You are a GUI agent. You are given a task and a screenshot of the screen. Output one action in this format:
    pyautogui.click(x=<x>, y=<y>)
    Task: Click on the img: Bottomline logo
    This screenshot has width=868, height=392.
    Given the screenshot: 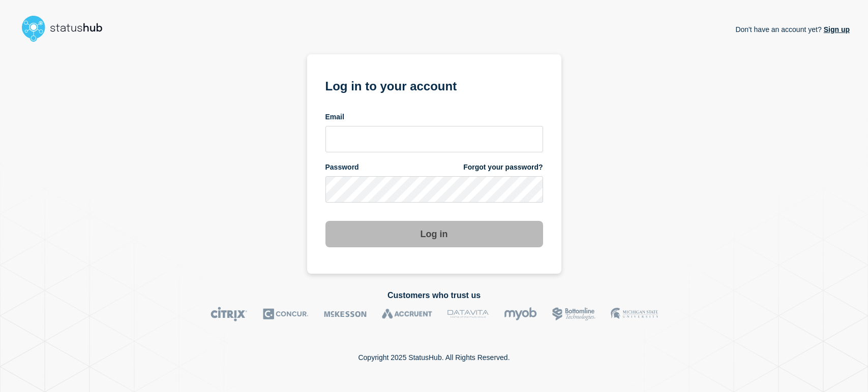 What is the action you would take?
    pyautogui.click(x=573, y=314)
    